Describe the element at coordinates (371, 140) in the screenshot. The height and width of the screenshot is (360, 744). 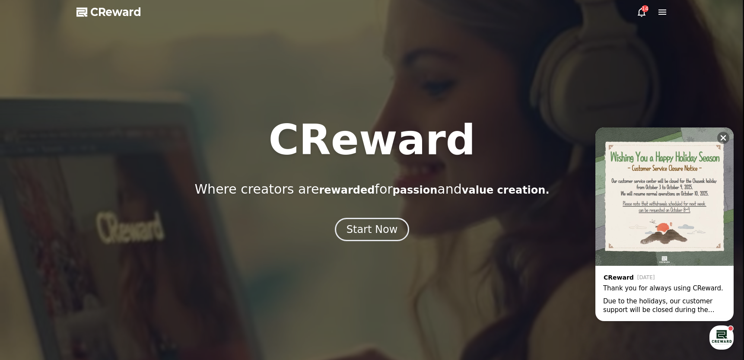
I see `h1: CReward` at that location.